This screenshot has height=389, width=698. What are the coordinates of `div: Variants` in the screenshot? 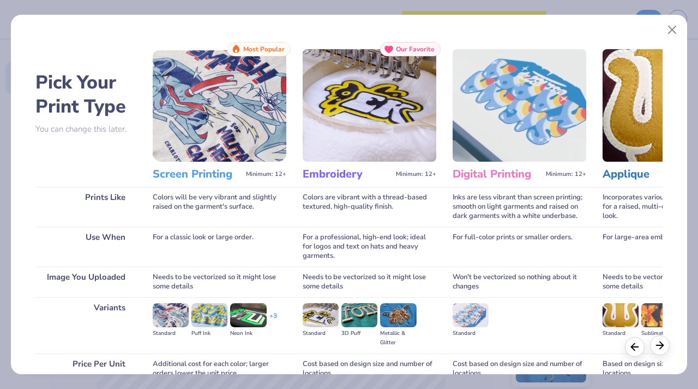 It's located at (86, 325).